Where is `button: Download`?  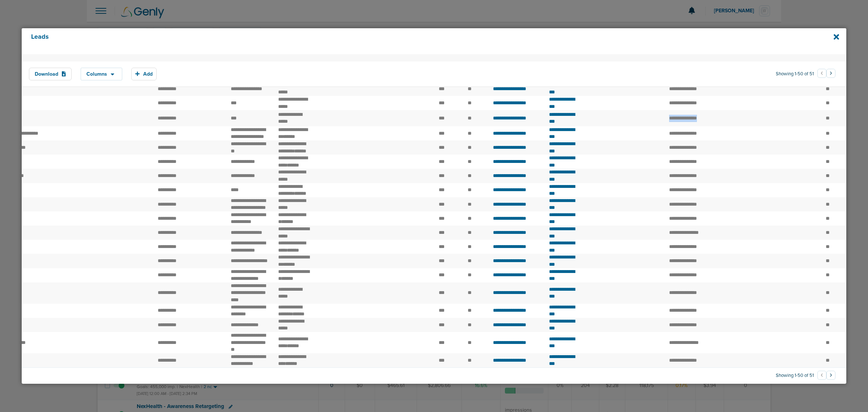 button: Download is located at coordinates (50, 74).